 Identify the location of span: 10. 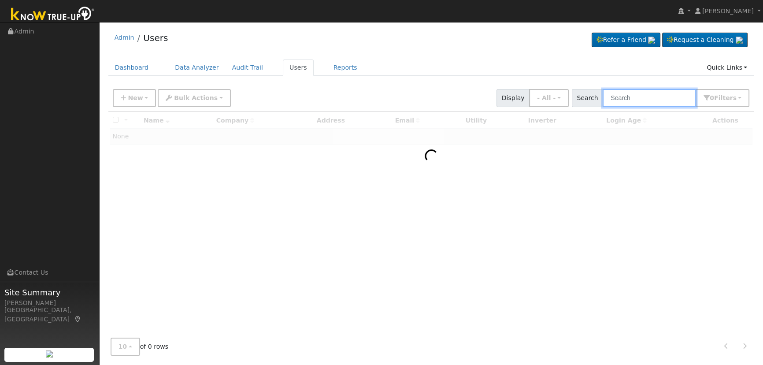
(123, 346).